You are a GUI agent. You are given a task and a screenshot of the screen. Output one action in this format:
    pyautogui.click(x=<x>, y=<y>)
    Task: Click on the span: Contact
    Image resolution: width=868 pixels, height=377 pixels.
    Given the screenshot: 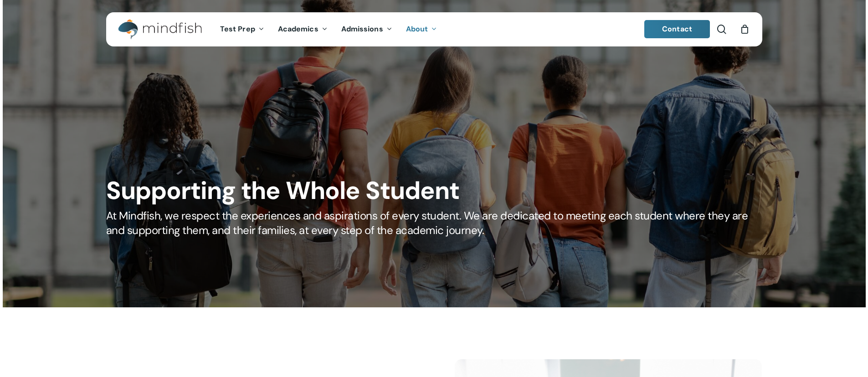 What is the action you would take?
    pyautogui.click(x=677, y=28)
    